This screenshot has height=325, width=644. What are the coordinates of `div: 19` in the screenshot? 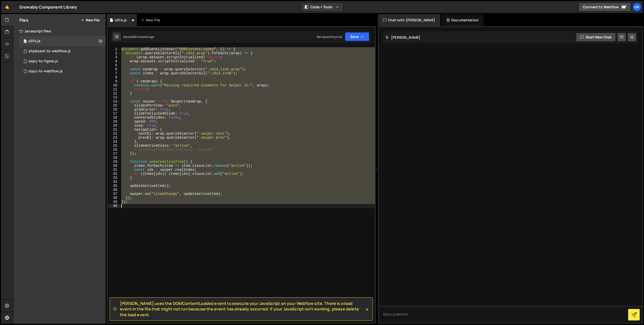 It's located at (114, 121).